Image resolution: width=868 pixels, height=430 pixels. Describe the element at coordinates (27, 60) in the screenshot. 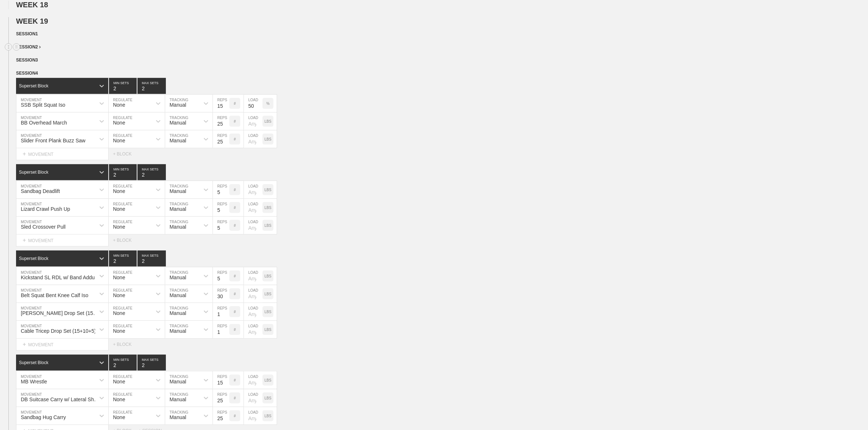

I see `span: SESSION 3` at that location.